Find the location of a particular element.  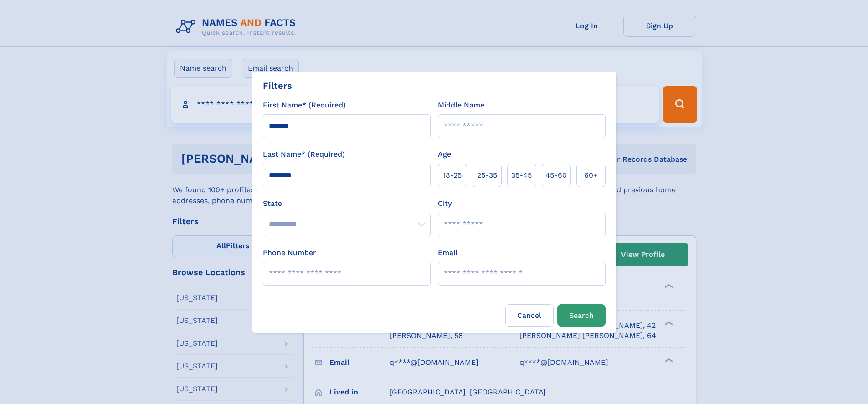

span: 18‑25 is located at coordinates (452, 175).